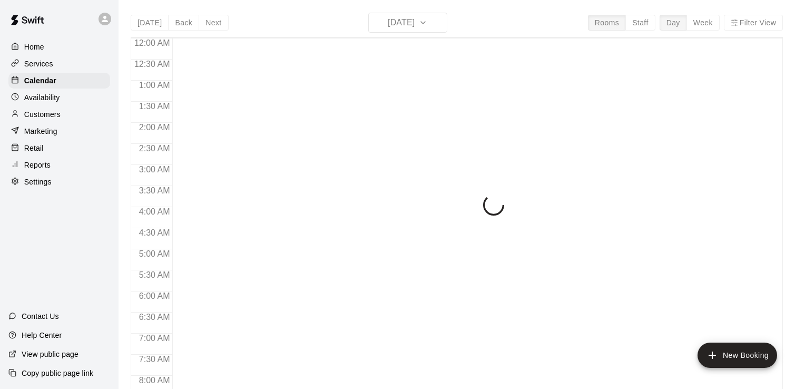 Image resolution: width=805 pixels, height=389 pixels. I want to click on p: Copy public page link, so click(57, 373).